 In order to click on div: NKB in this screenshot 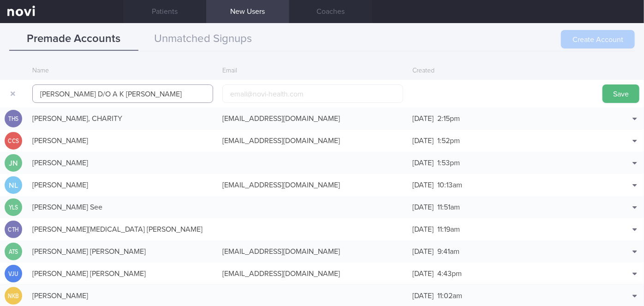, I will do `click(14, 295)`.